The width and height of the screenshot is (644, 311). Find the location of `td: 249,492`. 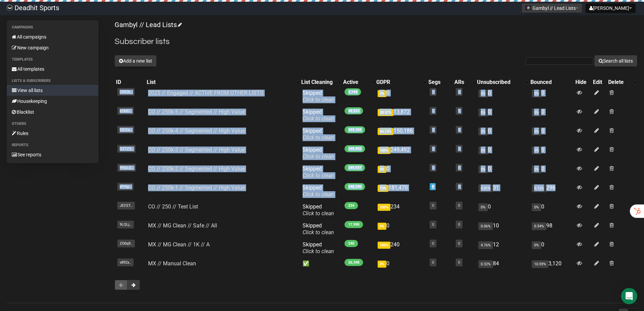

td: 249,492 is located at coordinates (401, 153).